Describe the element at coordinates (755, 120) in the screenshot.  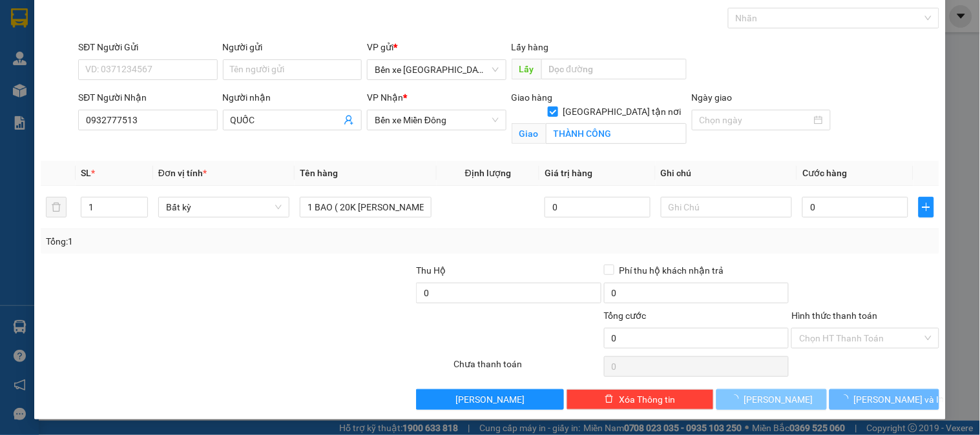
I see `input: Ngày giao` at that location.